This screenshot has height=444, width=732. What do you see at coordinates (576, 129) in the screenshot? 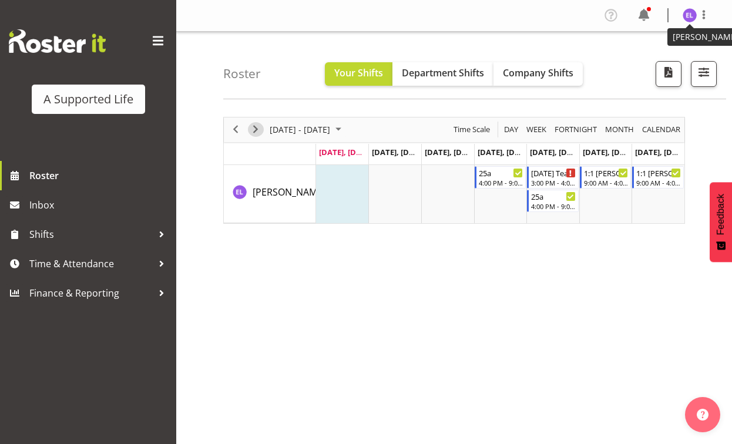
I see `span: Fortnight` at bounding box center [576, 129].